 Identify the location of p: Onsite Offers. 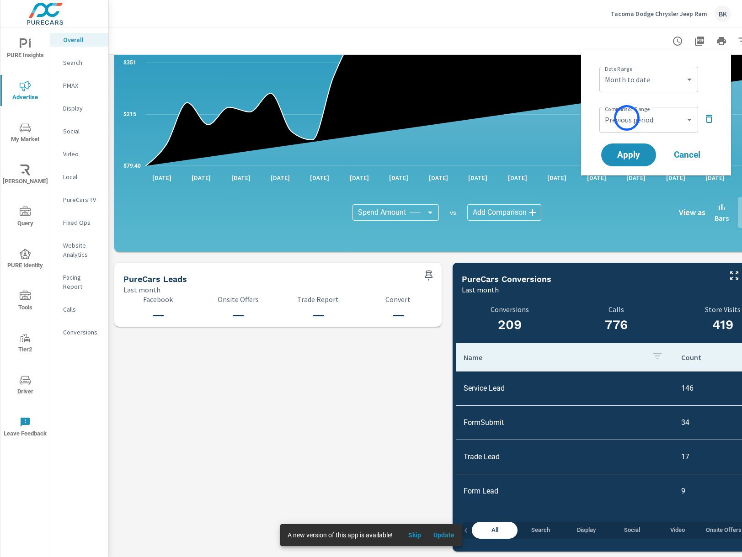
(238, 299).